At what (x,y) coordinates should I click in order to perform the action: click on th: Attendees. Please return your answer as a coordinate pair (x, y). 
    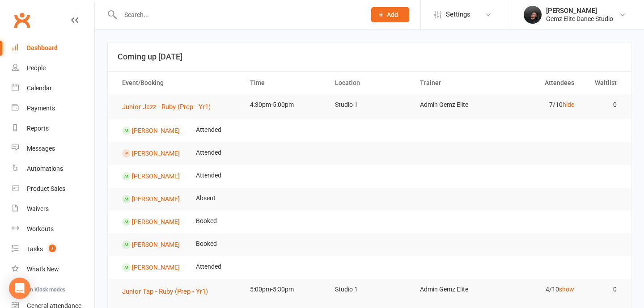
    Looking at the image, I should click on (539, 83).